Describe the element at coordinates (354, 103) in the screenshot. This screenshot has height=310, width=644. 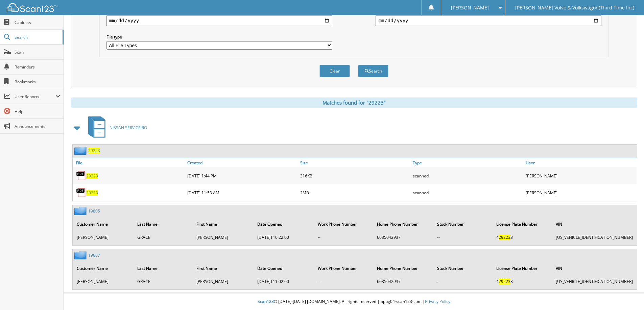
I see `div: Matches found for "29223"` at that location.